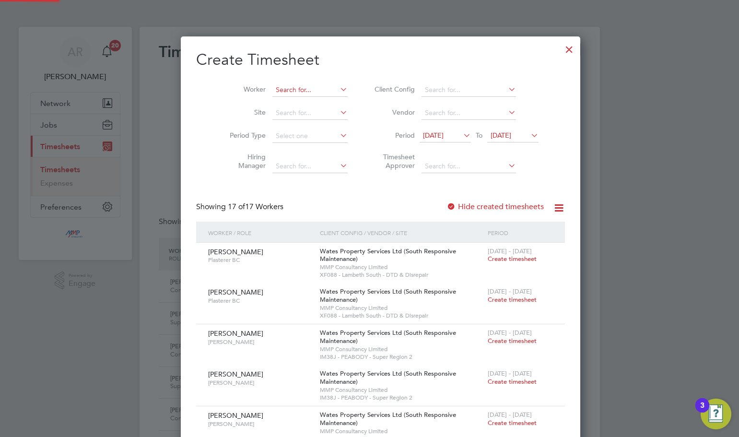  What do you see at coordinates (244, 112) in the screenshot?
I see `label: Site` at bounding box center [244, 112].